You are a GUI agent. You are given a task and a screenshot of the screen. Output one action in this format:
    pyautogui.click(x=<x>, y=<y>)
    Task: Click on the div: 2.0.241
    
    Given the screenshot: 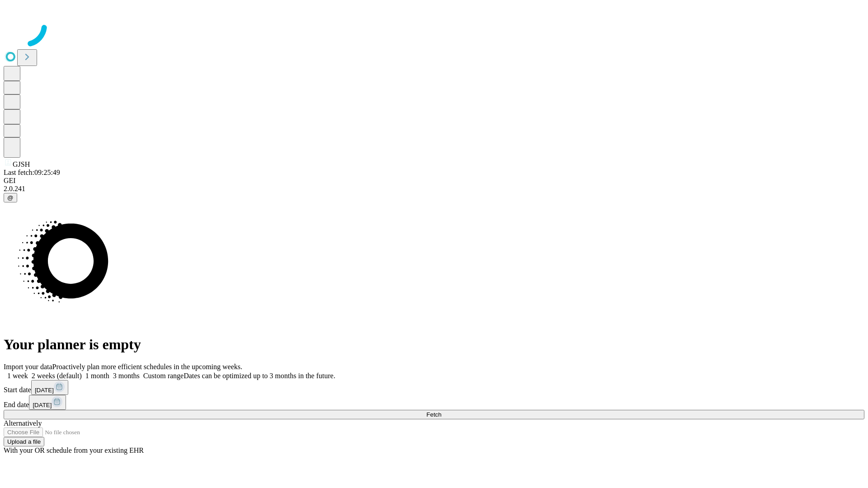 What is the action you would take?
    pyautogui.click(x=434, y=189)
    